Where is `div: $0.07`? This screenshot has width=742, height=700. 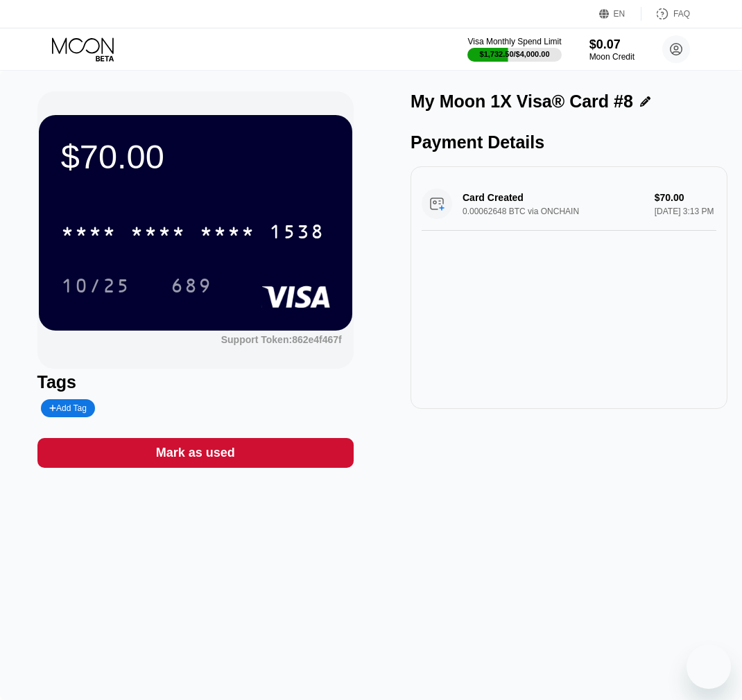 div: $0.07 is located at coordinates (611, 45).